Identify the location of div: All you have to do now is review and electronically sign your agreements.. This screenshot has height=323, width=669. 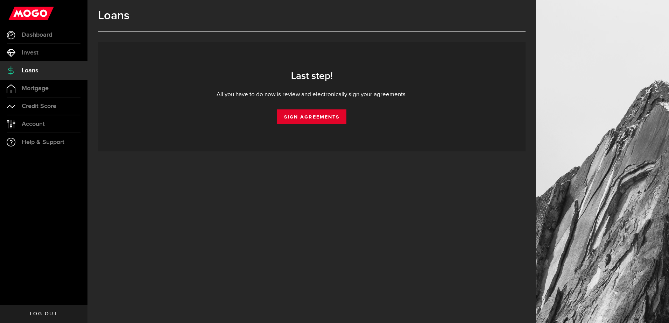
(312, 95).